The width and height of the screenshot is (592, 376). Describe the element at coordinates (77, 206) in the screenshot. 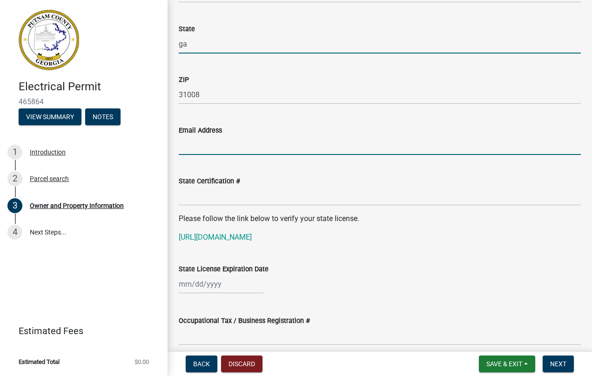

I see `div: Owner and Property Information` at that location.